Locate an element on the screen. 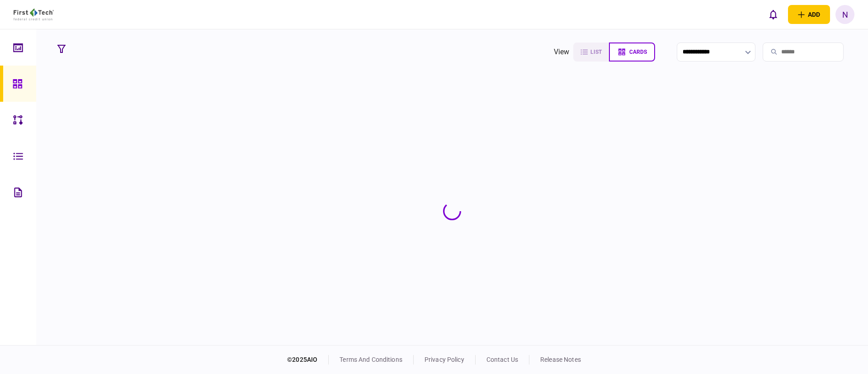  div: N is located at coordinates (845, 15).